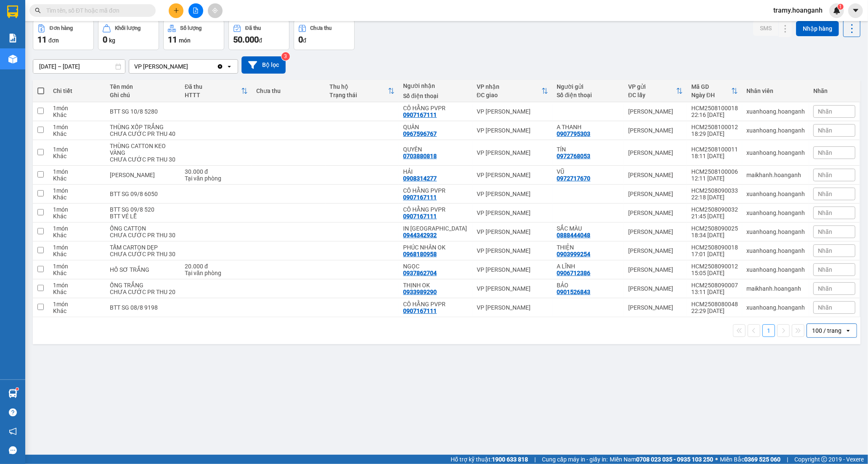  I want to click on input: Tìm tên, số ĐT hoặc mã đơn, so click(96, 11).